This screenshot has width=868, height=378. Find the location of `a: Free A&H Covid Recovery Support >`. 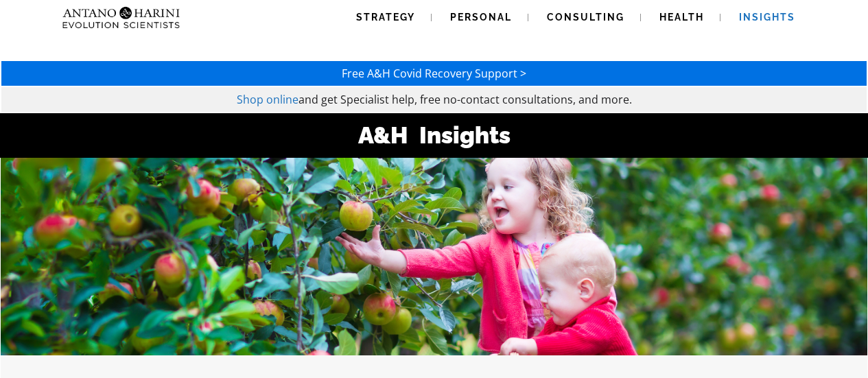

a: Free A&H Covid Recovery Support > is located at coordinates (434, 74).